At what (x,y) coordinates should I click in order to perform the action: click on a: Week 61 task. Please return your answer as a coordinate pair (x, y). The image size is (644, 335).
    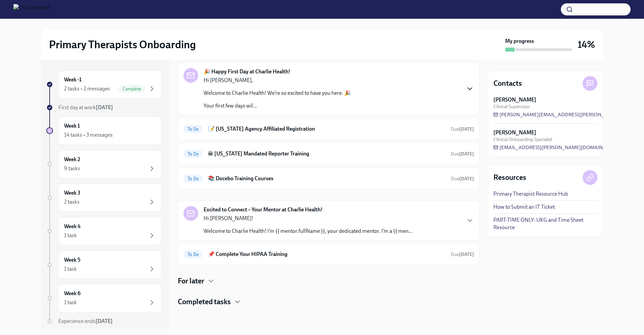
    Looking at the image, I should click on (104, 299).